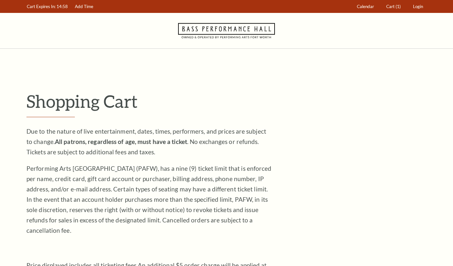  Describe the element at coordinates (121, 141) in the screenshot. I see `strong: All patrons, regardless of age, must have a ticket` at that location.